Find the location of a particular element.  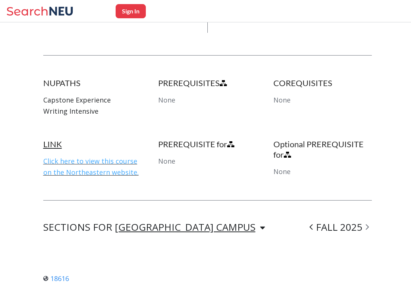

h4: PREREQUISITES is located at coordinates (207, 83).